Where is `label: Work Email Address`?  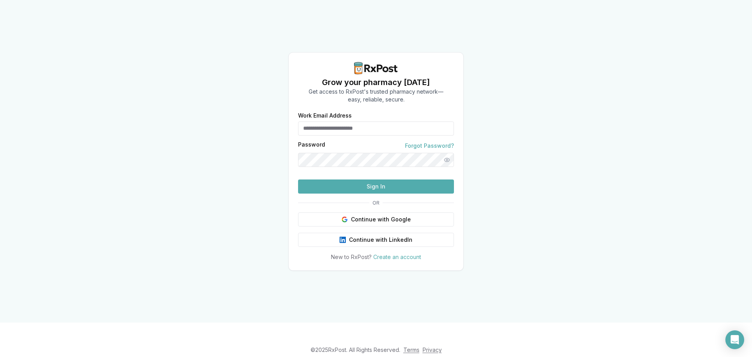
label: Work Email Address is located at coordinates (376, 115).